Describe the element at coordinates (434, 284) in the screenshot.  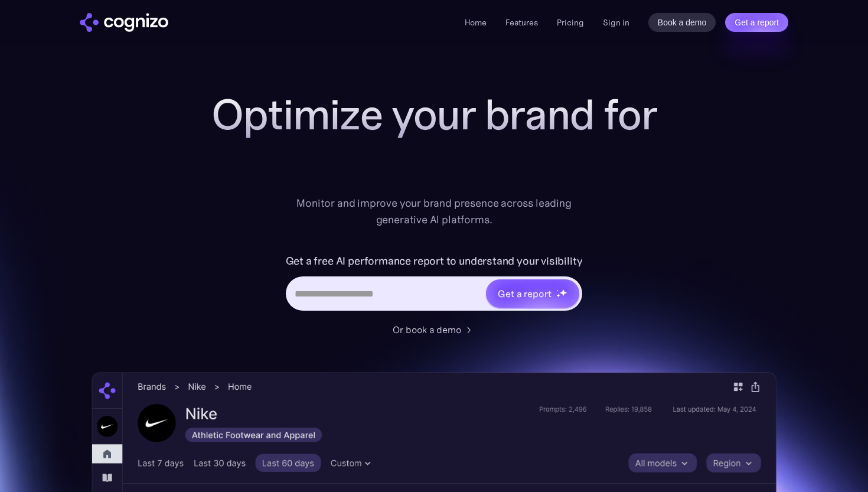
I see `form: Hero URL Input Form` at that location.